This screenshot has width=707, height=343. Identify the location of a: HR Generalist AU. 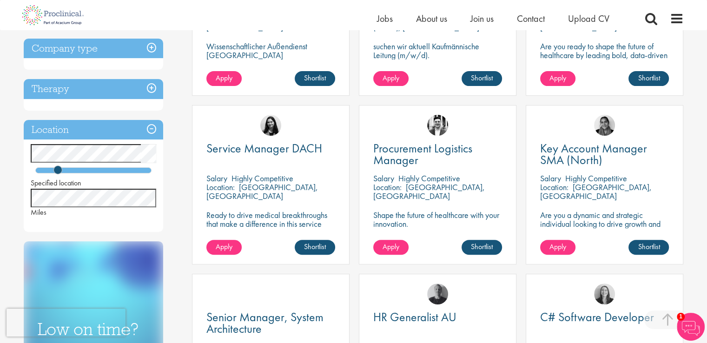
(437, 317).